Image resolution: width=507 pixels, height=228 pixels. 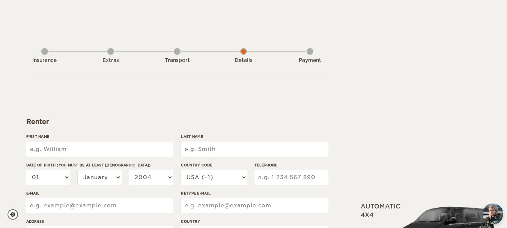 What do you see at coordinates (15, 214) in the screenshot?
I see `a: Cookie settings` at bounding box center [15, 214].